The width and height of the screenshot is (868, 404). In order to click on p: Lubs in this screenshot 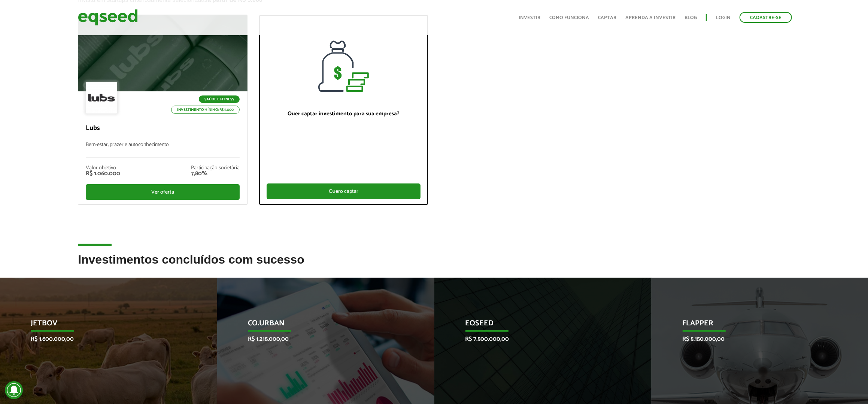, I will do `click(162, 129)`.